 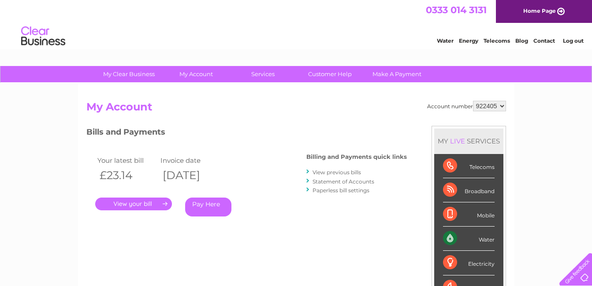 What do you see at coordinates (445, 41) in the screenshot?
I see `a: Water` at bounding box center [445, 41].